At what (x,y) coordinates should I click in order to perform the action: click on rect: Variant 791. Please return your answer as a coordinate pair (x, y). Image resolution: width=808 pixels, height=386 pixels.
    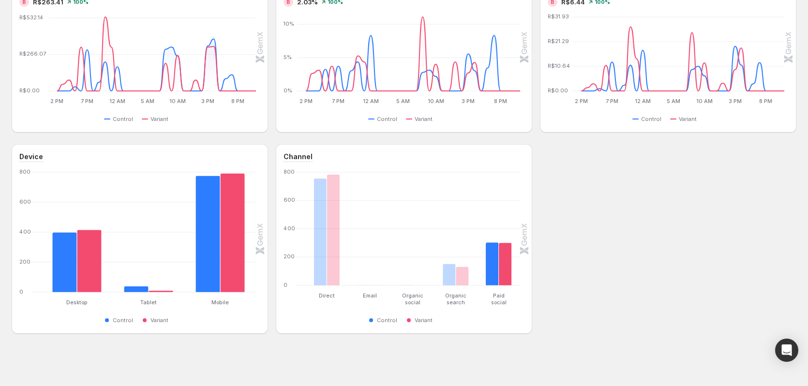
    Looking at the image, I should click on (232, 232).